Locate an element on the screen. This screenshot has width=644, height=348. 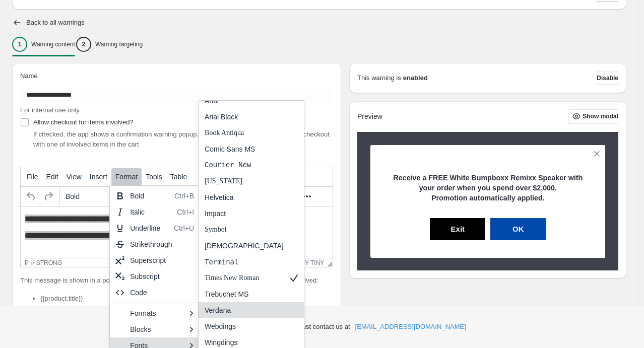
button: 1Warning content is located at coordinates (43, 45).